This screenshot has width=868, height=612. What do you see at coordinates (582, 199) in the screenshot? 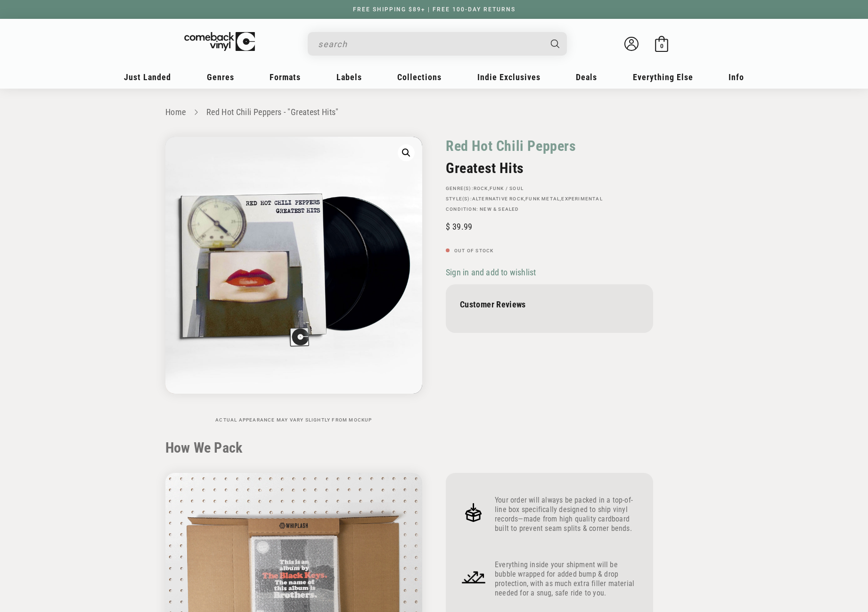
I see `a: Experimental` at bounding box center [582, 199].